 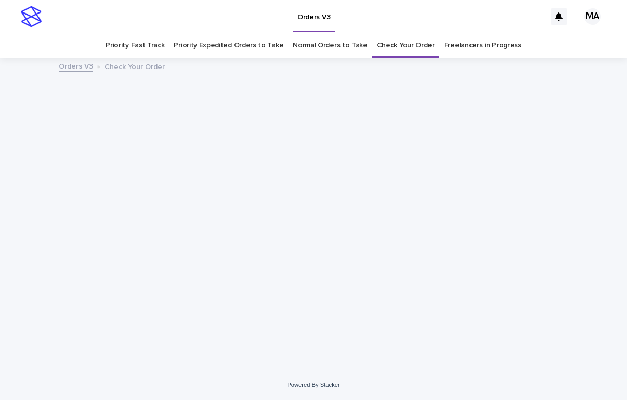 I want to click on a: Priority Expedited Orders to Take, so click(x=228, y=45).